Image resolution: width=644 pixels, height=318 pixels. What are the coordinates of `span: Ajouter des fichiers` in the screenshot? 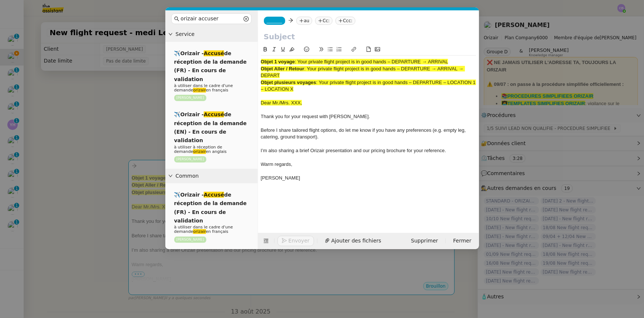 It's located at (357, 240).